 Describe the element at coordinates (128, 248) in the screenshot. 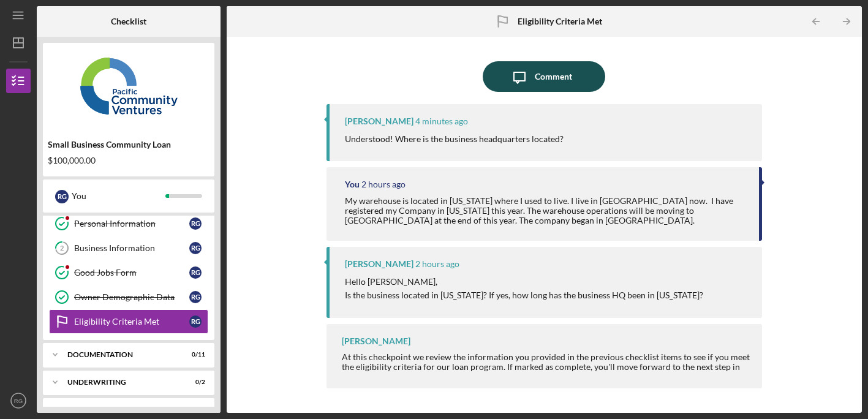

I see `a: 2Business InformationRG` at that location.